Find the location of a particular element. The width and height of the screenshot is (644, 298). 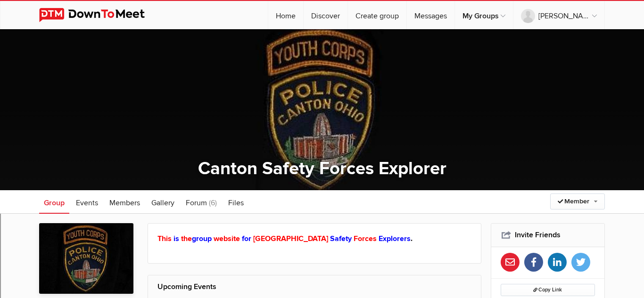

img: DownToMeet is located at coordinates (99, 15).